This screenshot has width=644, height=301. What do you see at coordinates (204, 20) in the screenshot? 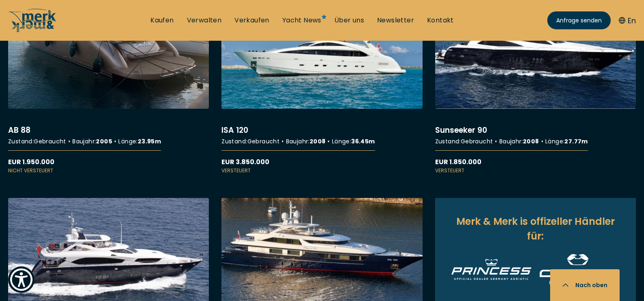
I see `a: Verwalten` at bounding box center [204, 20].